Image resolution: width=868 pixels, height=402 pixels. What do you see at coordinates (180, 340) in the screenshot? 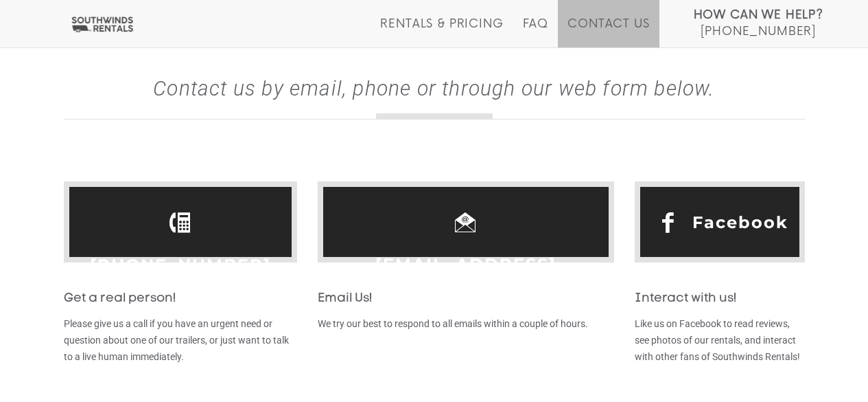
I see `p: Please give us a call if you have an urgent need or question about one of our trailers, or just w...` at bounding box center [180, 340].